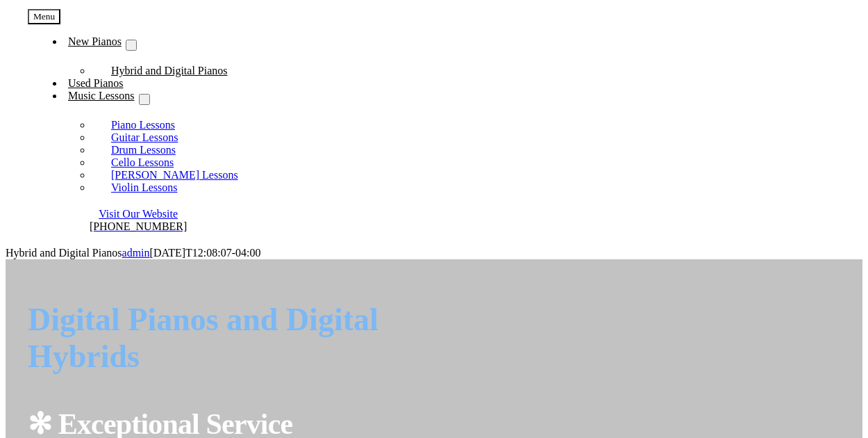 The width and height of the screenshot is (868, 438). I want to click on span: Menu, so click(44, 16).